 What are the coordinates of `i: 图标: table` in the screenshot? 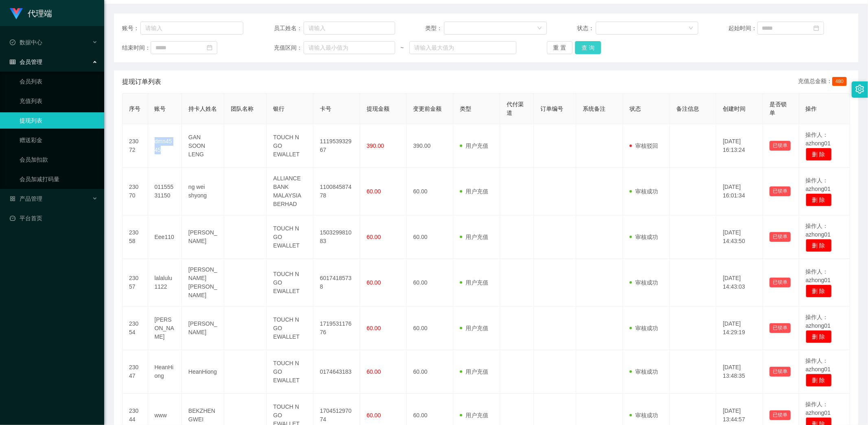 It's located at (12, 62).